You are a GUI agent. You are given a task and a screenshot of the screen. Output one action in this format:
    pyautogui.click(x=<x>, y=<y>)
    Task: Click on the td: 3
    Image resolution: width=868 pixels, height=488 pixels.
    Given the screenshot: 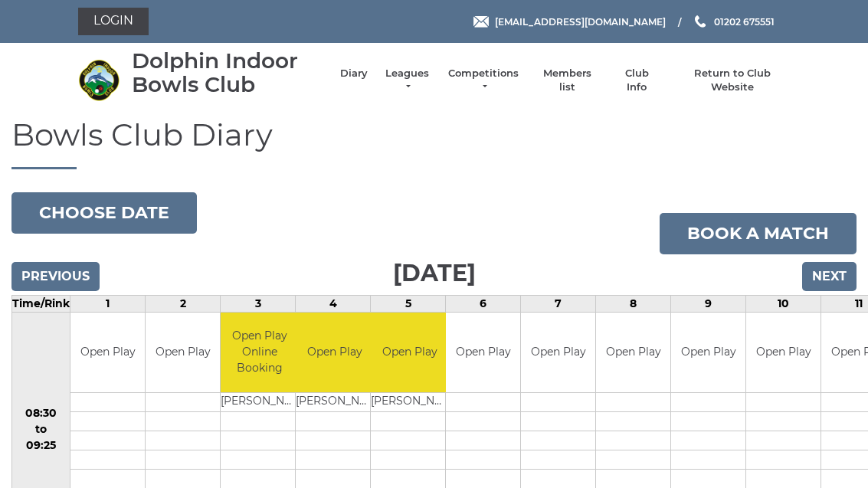 What is the action you would take?
    pyautogui.click(x=258, y=304)
    